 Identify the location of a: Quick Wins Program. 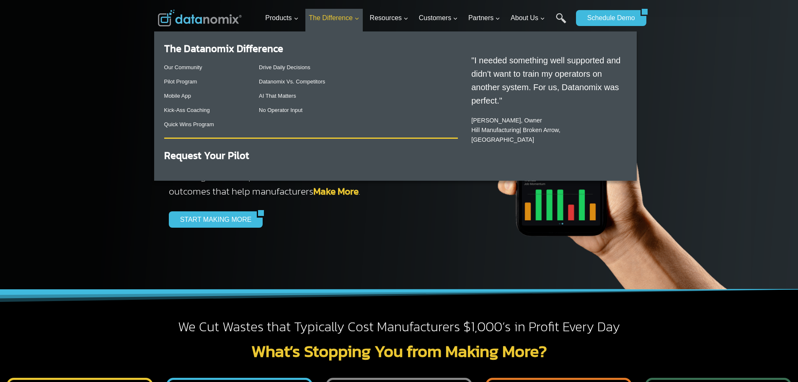
(189, 124).